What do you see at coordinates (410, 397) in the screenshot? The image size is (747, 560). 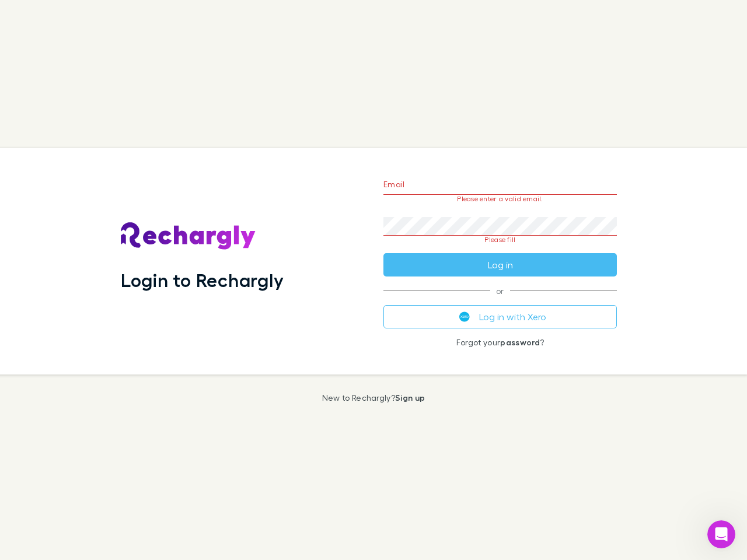 I see `a: Sign up` at bounding box center [410, 397].